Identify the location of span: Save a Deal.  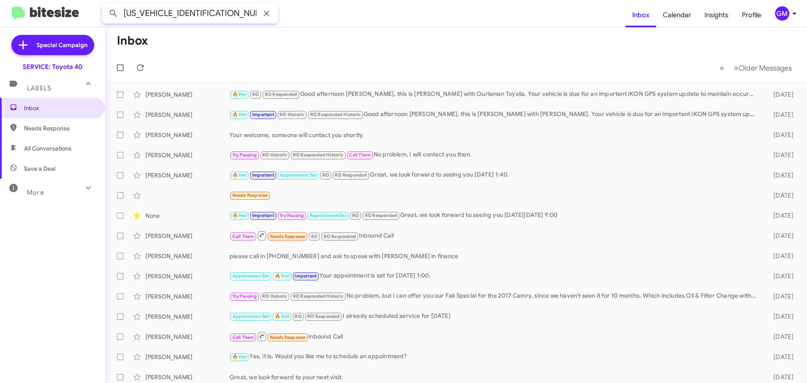
(40, 169).